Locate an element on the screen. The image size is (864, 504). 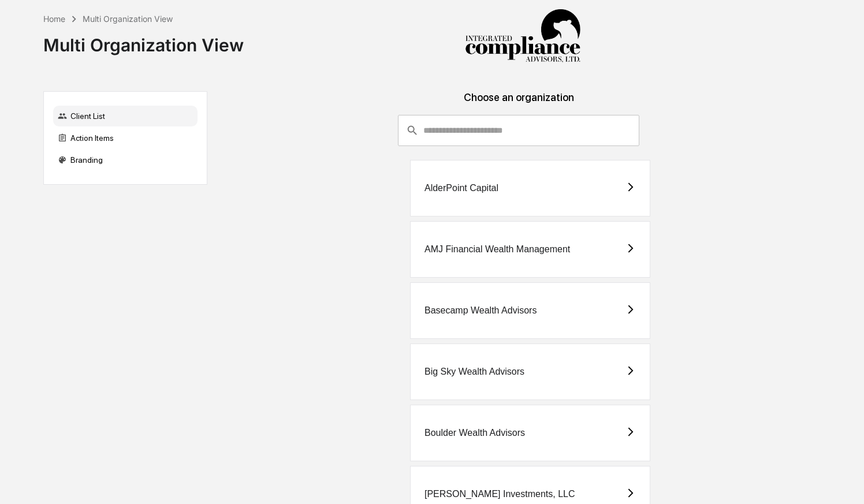
div: Client List is located at coordinates (125, 116).